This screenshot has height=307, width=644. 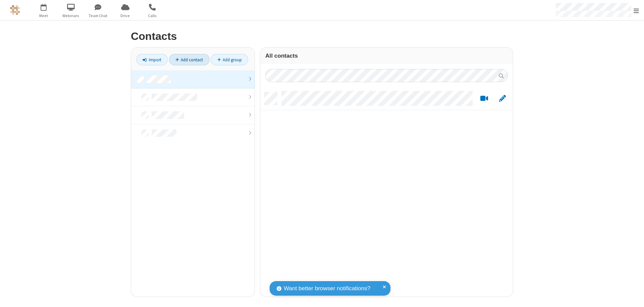 What do you see at coordinates (387, 56) in the screenshot?
I see `h3: All contacts` at bounding box center [387, 56].